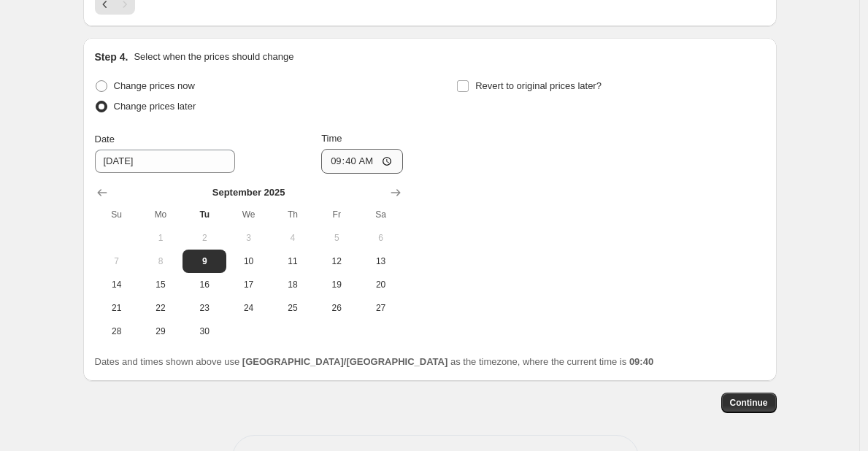 The width and height of the screenshot is (868, 451). Describe the element at coordinates (337, 285) in the screenshot. I see `span: 19` at that location.